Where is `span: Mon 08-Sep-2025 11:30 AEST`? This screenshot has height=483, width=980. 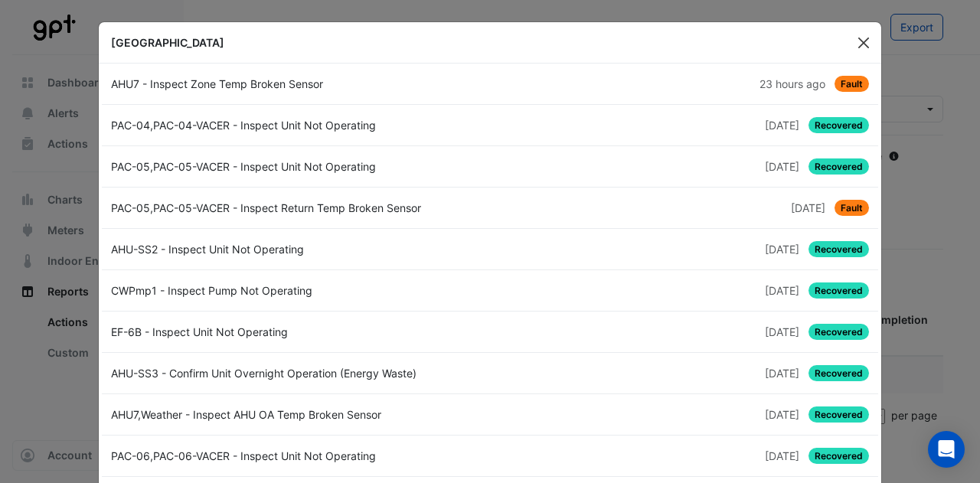
span: Mon 08-Sep-2025 11:30 AEST is located at coordinates (781, 455).